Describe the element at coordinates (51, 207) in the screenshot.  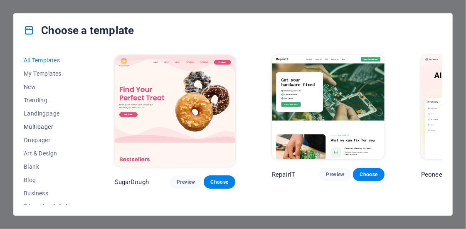
I see `span: Education & Culture` at that location.